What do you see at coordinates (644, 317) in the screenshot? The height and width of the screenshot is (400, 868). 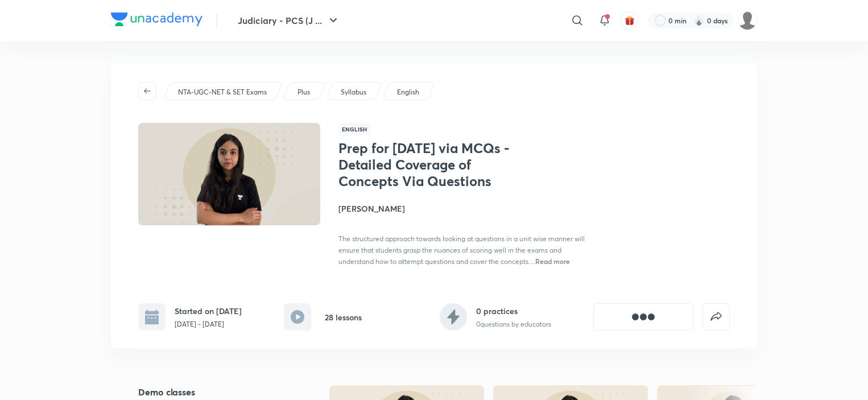 I see `button: [object Object]` at bounding box center [644, 317].